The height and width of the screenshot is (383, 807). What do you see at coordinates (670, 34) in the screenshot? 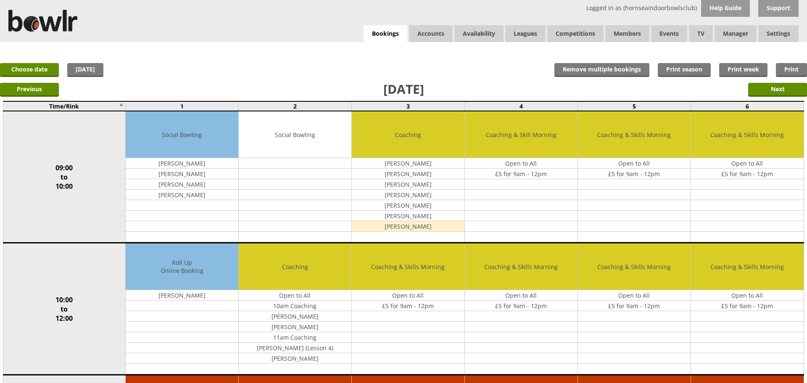
I see `a: Events` at bounding box center [670, 34].